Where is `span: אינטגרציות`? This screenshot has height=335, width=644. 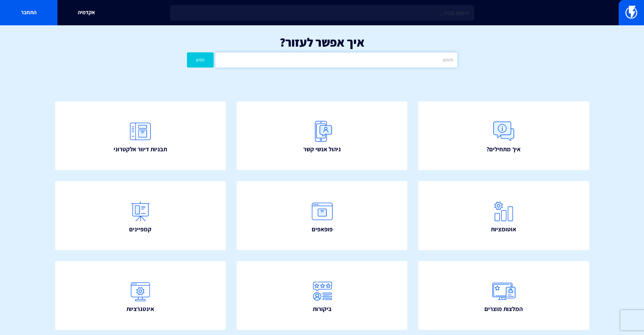 span: אינטגרציות is located at coordinates (140, 309).